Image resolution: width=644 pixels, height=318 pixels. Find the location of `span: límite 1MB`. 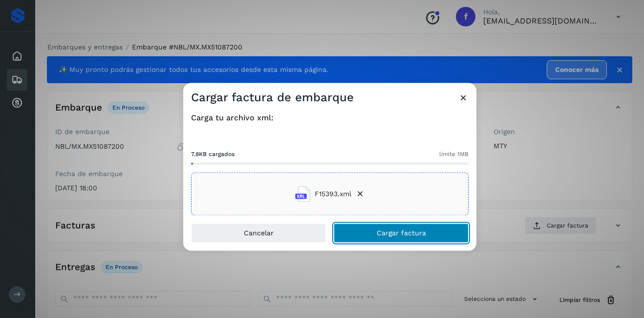

span: límite 1MB is located at coordinates (454, 154).